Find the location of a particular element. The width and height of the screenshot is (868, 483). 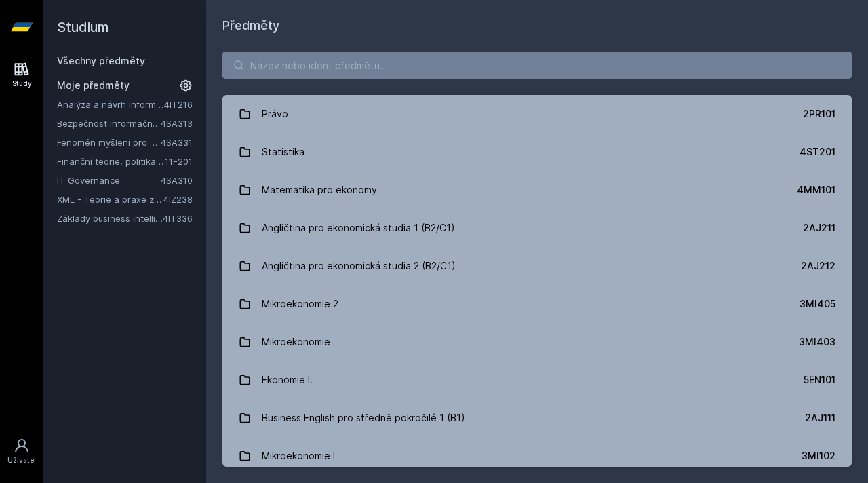

div: Mikroekonomie I is located at coordinates (299, 456).